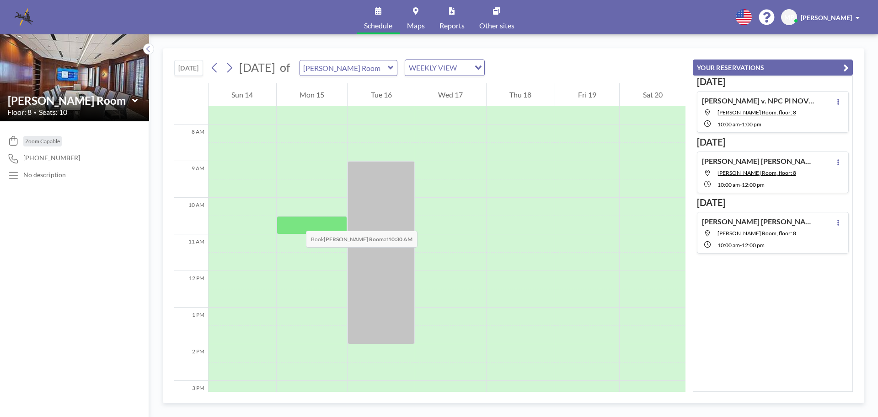 Image resolution: width=878 pixels, height=417 pixels. Describe the element at coordinates (381, 95) in the screenshot. I see `div: Tue 16` at that location.